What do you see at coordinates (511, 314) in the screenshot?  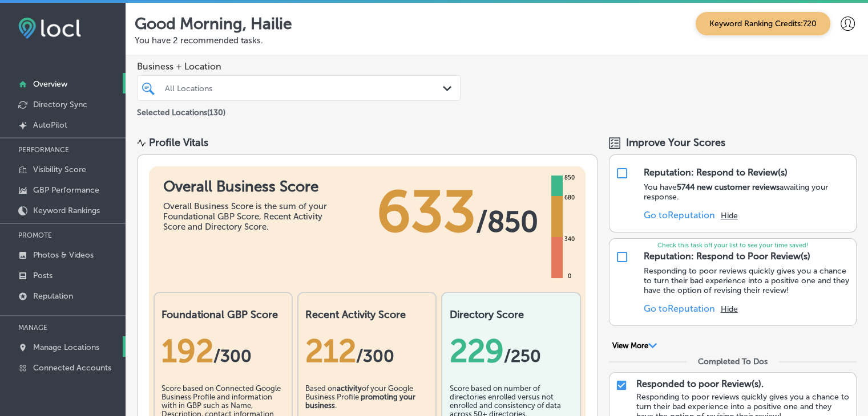 I see `h2: Directory Score` at bounding box center [511, 314].